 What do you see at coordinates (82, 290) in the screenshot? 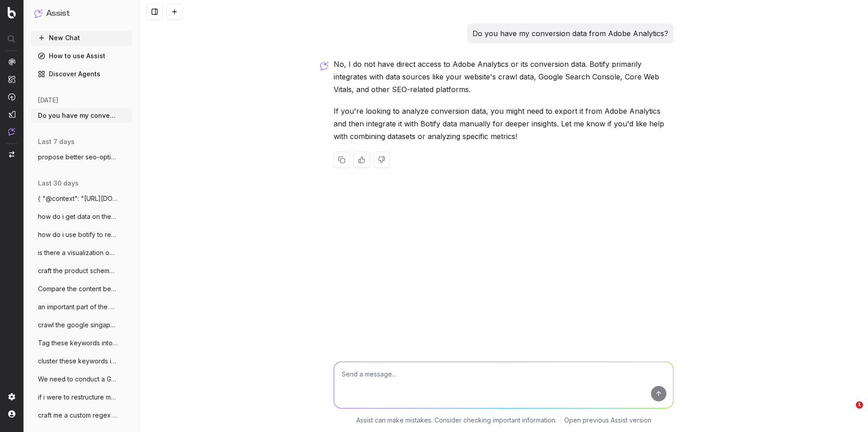
I see `button: Compare the content between the 2nd best` at bounding box center [82, 290].